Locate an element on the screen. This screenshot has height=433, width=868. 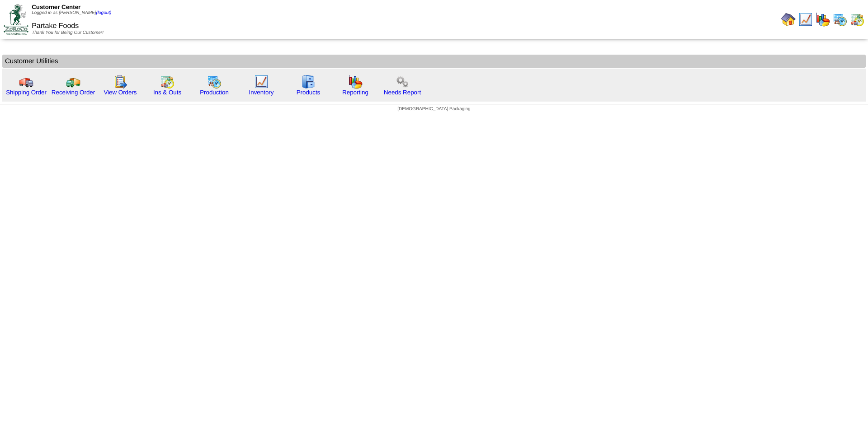
span: Customer Center is located at coordinates (56, 7).